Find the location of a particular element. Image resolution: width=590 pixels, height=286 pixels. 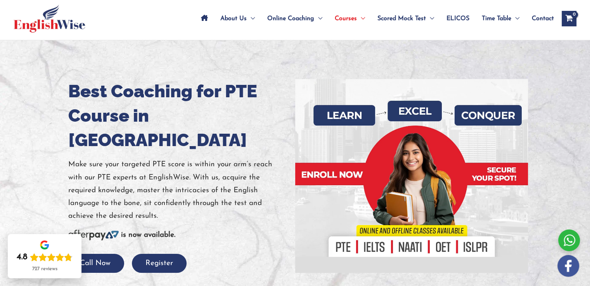

span: Scored Mock Test is located at coordinates (402, 19).